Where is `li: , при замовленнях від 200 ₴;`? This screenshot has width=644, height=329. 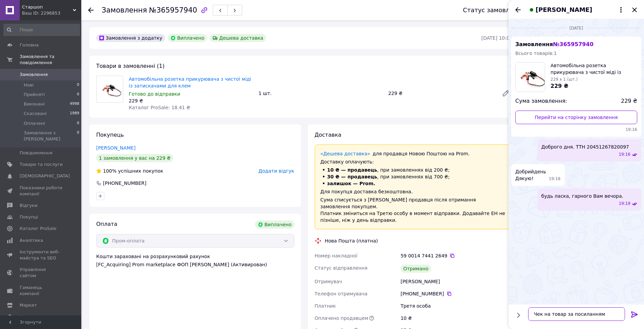
li: , при замовленнях від 200 ₴; is located at coordinates (413, 170).